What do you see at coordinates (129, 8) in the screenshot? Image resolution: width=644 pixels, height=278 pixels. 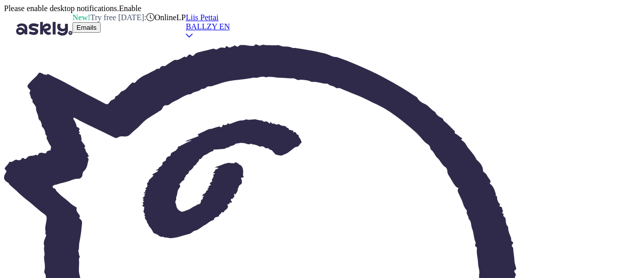 I see `span: Enable` at bounding box center [129, 8].